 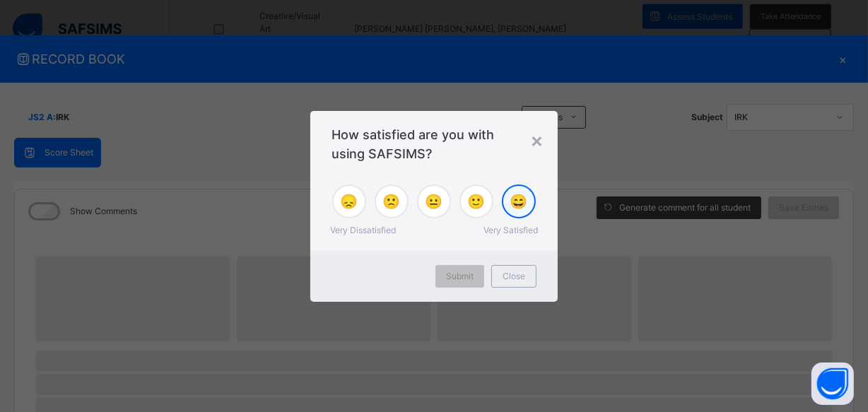 What do you see at coordinates (510, 230) in the screenshot?
I see `span: Very Satisfied` at bounding box center [510, 230].